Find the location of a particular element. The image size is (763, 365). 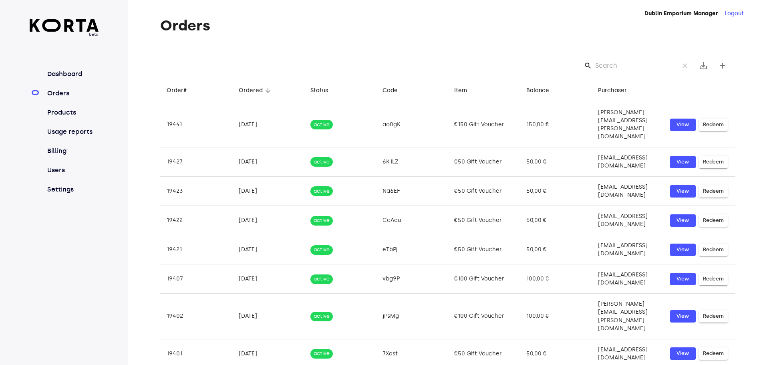

h1: Orders is located at coordinates (448, 26).